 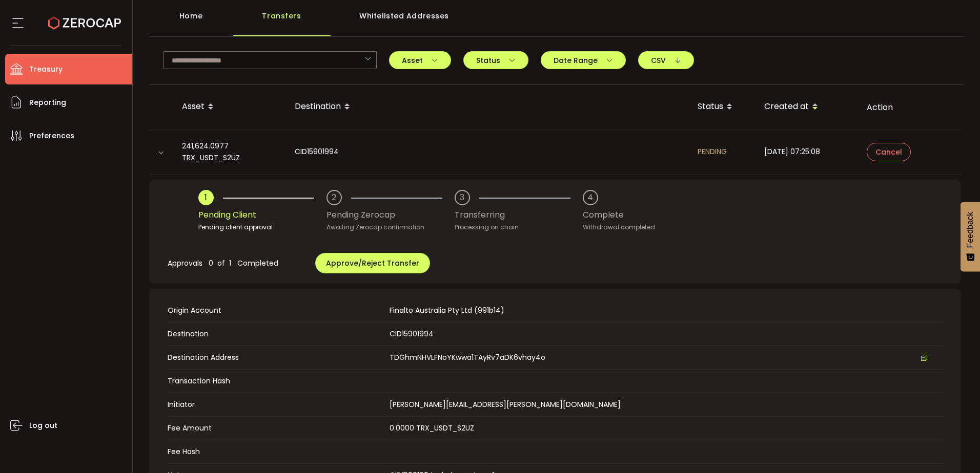 What do you see at coordinates (666, 60) in the screenshot?
I see `button: CSV` at bounding box center [666, 60].